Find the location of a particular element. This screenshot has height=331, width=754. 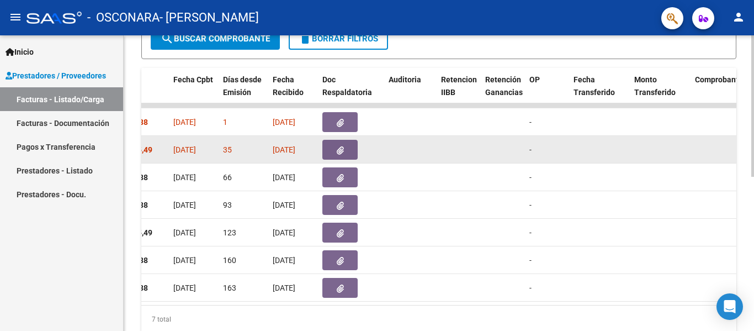

span: Buscar Comprobante is located at coordinates (215, 39).